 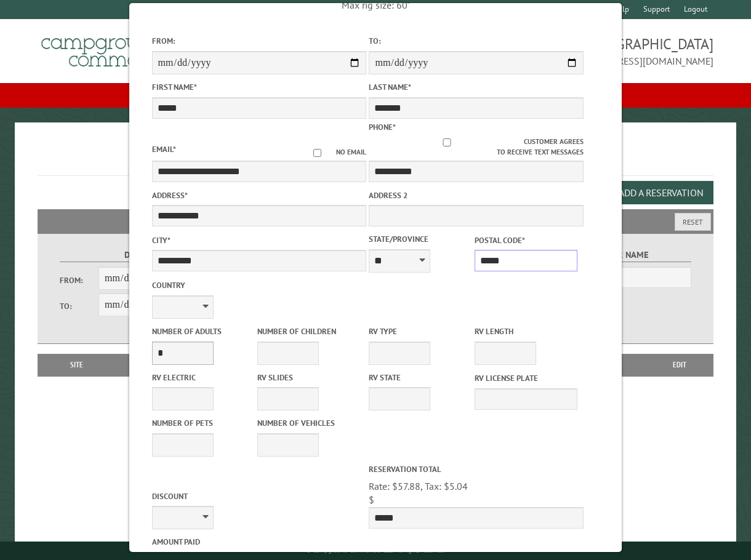 What do you see at coordinates (420, 239) in the screenshot?
I see `label: State/Province` at bounding box center [420, 239].